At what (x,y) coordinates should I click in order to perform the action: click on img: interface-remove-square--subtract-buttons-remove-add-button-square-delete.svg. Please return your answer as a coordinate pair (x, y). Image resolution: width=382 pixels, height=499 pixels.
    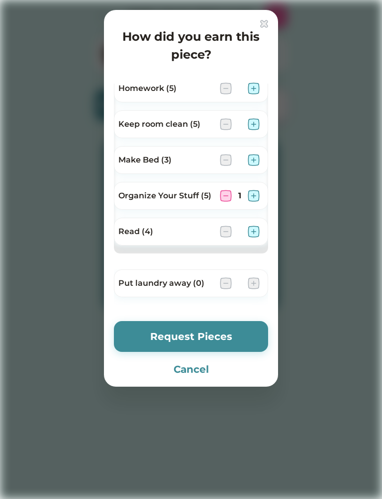
    Looking at the image, I should click on (226, 196).